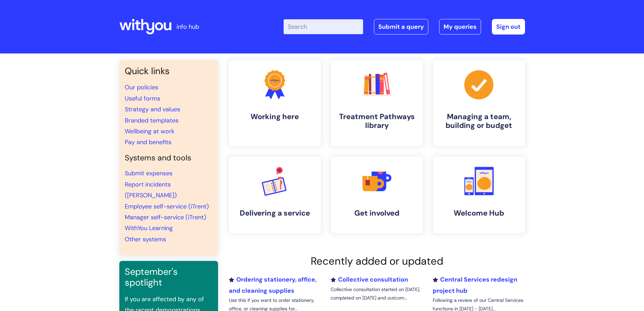  What do you see at coordinates (141, 87) in the screenshot?
I see `a: Our policies` at bounding box center [141, 87].